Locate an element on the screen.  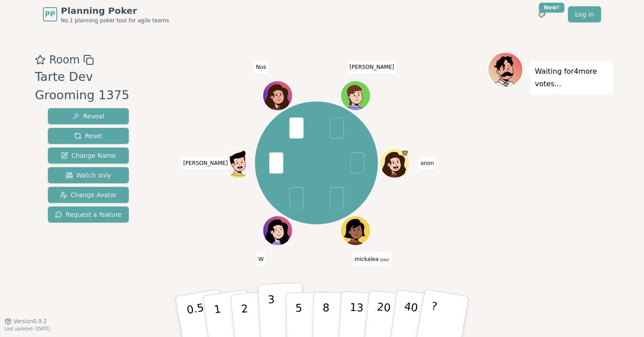
span: (you) is located at coordinates (384, 260).